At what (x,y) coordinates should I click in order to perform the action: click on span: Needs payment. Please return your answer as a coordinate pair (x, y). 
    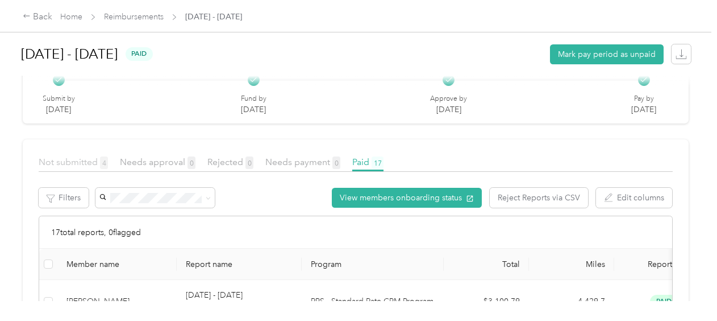
    Looking at the image, I should click on (303, 161).